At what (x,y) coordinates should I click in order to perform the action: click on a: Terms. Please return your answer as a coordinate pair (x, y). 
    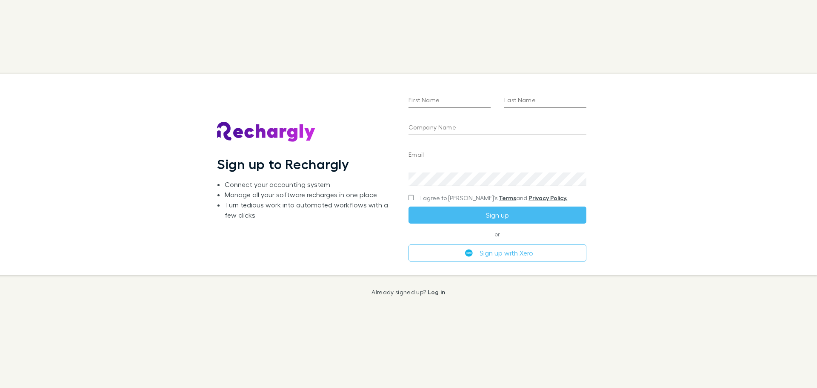
    Looking at the image, I should click on (507, 197).